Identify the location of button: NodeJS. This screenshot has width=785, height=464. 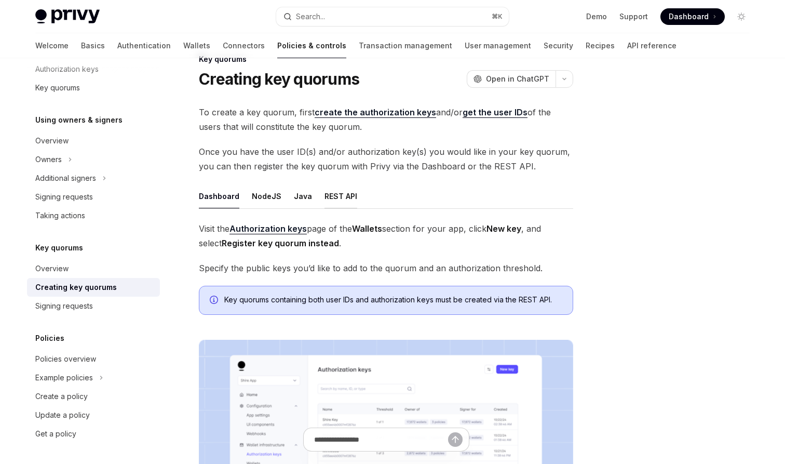
(266, 196).